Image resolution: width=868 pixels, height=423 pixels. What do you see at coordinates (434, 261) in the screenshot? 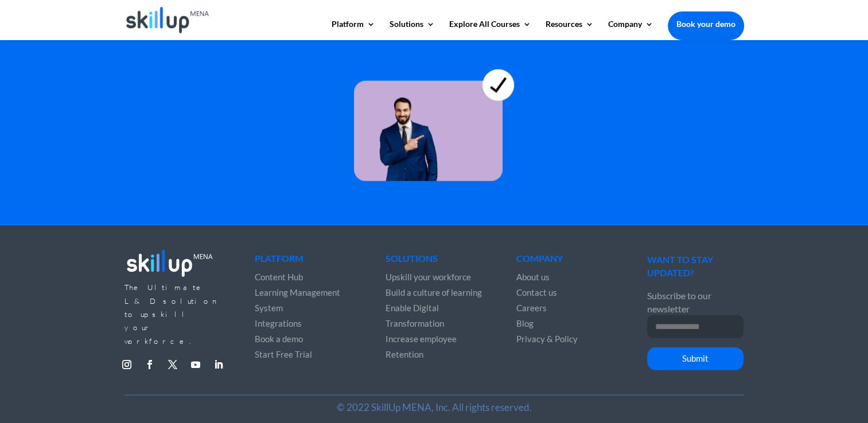
I see `h4: Solutions` at bounding box center [434, 261].